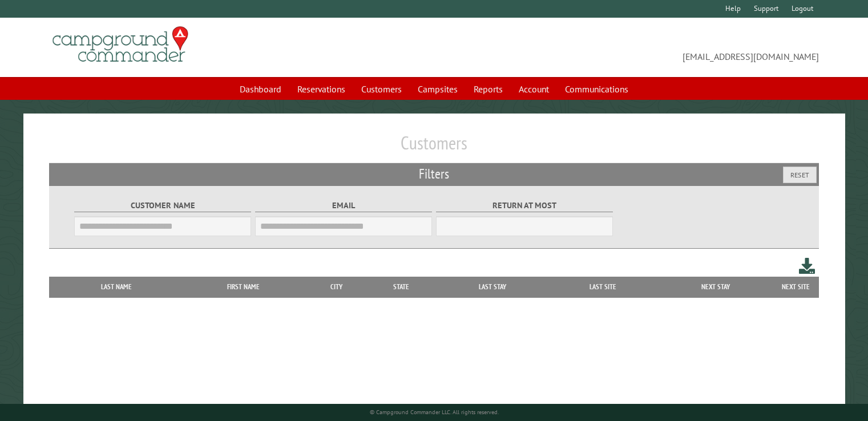 Image resolution: width=868 pixels, height=421 pixels. What do you see at coordinates (343, 205) in the screenshot?
I see `label: Email` at bounding box center [343, 205].